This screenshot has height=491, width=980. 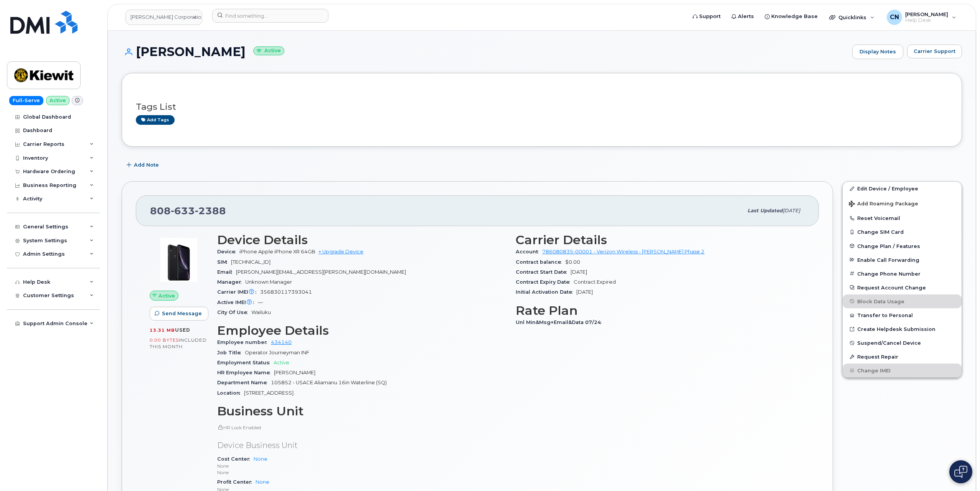 What do you see at coordinates (277, 353) in the screenshot?
I see `span: Operator Journeyman INF` at bounding box center [277, 353].